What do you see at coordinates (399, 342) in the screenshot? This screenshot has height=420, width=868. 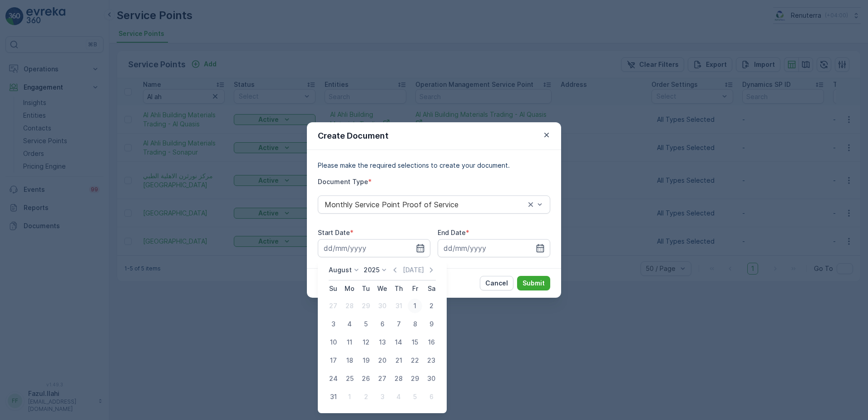 I see `div: 14` at bounding box center [399, 342].